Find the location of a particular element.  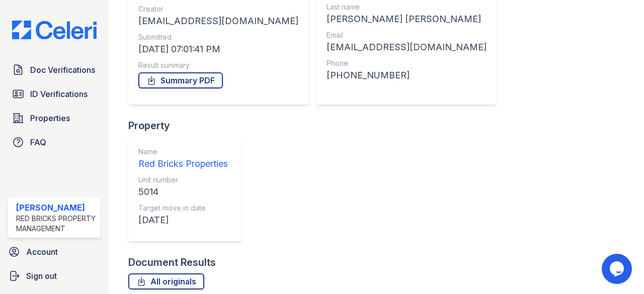

a: ID Verifications is located at coordinates (54, 94).